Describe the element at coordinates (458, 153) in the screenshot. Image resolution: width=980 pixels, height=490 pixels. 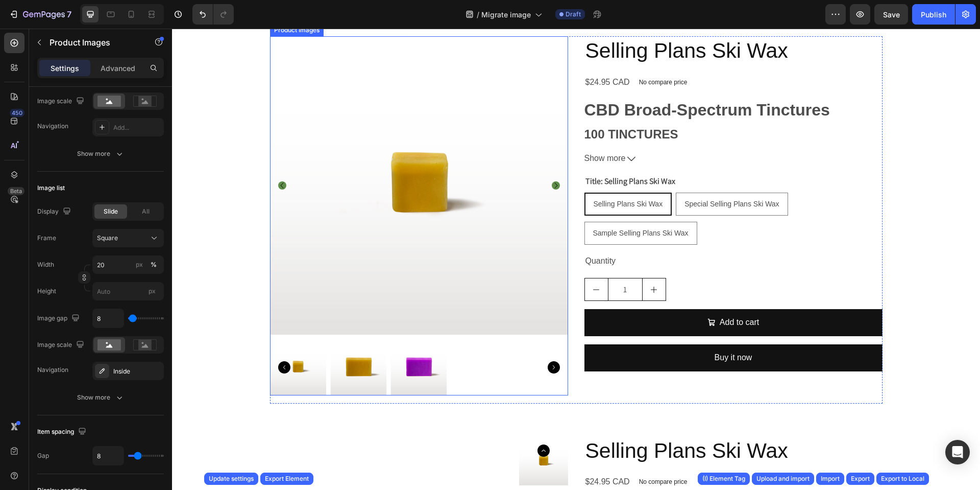
I see `legend: Title: Selling Plans Ski Wax` at that location.